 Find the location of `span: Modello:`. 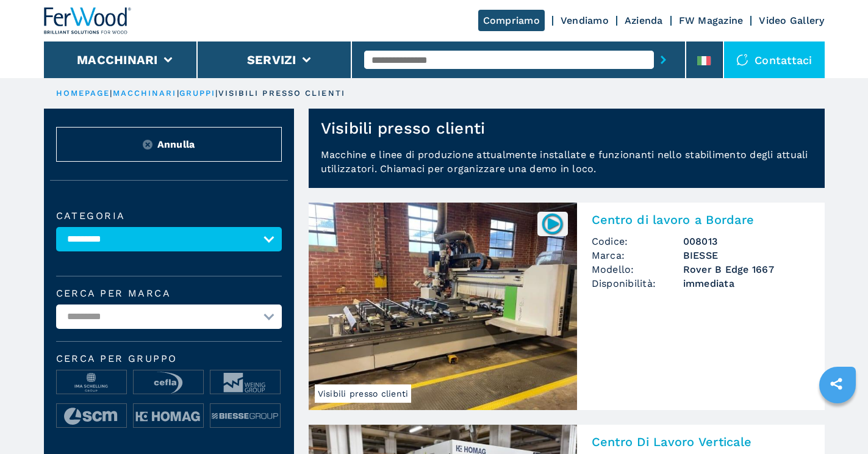

span: Modello: is located at coordinates (638, 269).